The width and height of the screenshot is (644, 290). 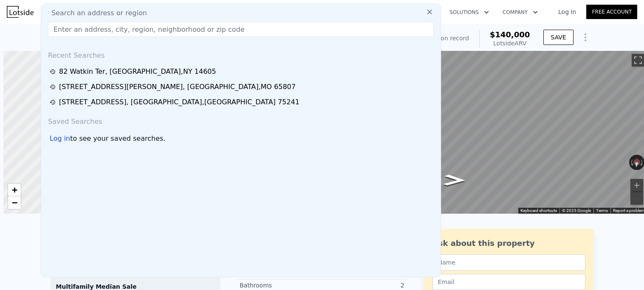 I want to click on div: Ask about this property, so click(x=509, y=243).